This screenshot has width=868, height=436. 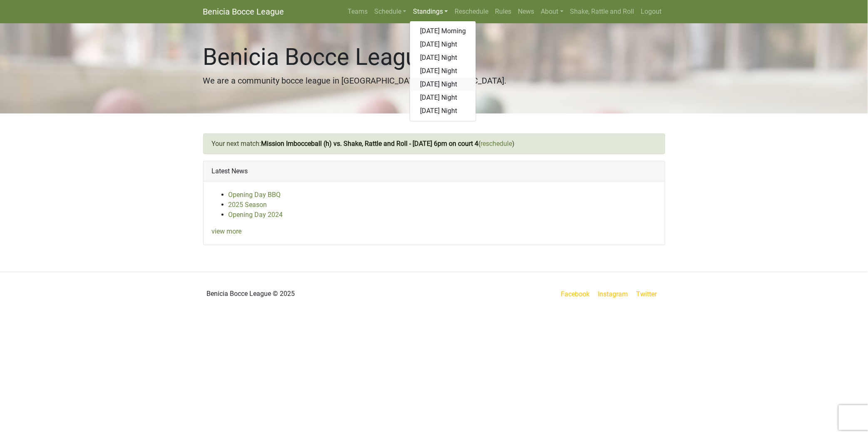 What do you see at coordinates (502, 12) in the screenshot?
I see `a: Rules` at bounding box center [502, 12].